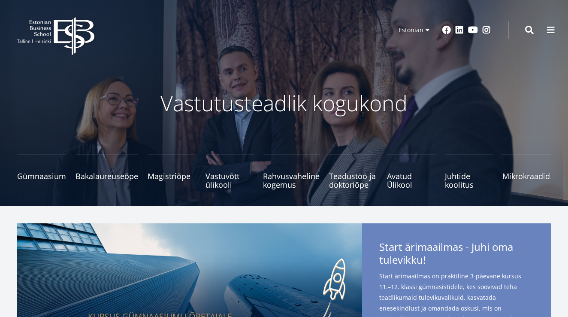  Describe the element at coordinates (353, 172) in the screenshot. I see `a: Teadustöö ja doktoriõpe` at that location.